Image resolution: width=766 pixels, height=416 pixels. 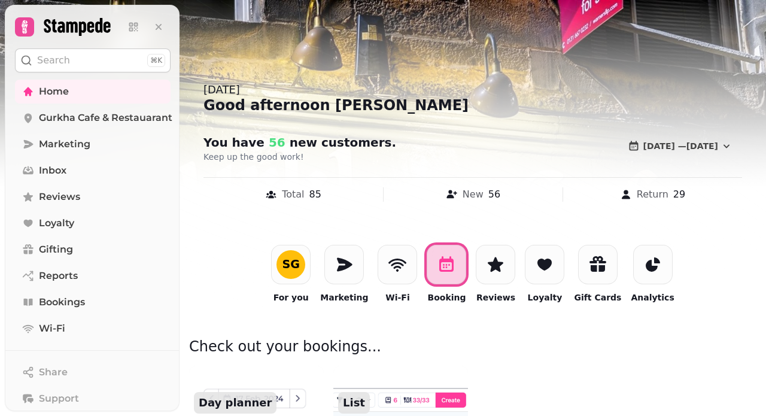 What do you see at coordinates (93, 302) in the screenshot?
I see `a: Bookings` at bounding box center [93, 302].